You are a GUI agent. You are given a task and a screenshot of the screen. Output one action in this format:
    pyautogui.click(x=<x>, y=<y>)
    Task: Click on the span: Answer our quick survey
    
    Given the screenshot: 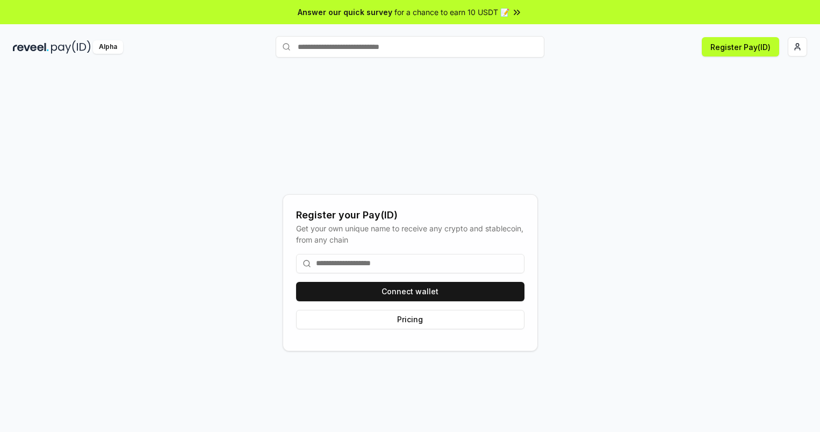 What is the action you would take?
    pyautogui.click(x=345, y=12)
    